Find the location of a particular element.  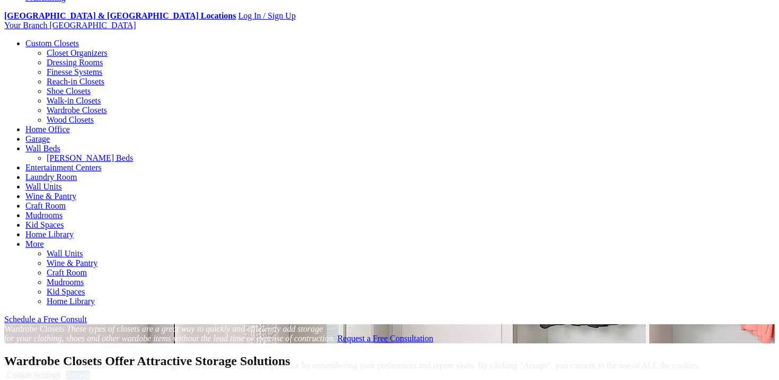

a: Shoe Closets is located at coordinates (68, 91).